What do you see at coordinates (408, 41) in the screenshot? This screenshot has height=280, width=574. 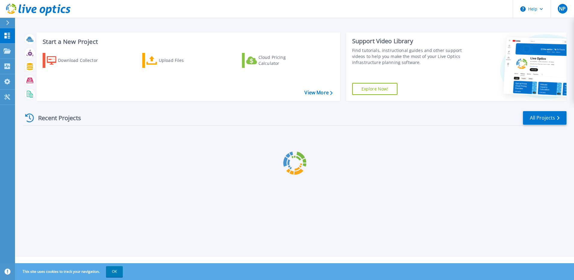 I see `div: Support Video Library` at bounding box center [408, 41].